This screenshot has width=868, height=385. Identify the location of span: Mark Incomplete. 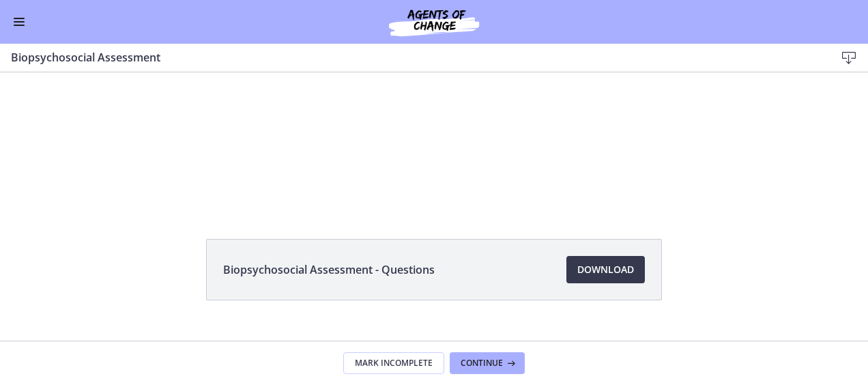
(394, 363).